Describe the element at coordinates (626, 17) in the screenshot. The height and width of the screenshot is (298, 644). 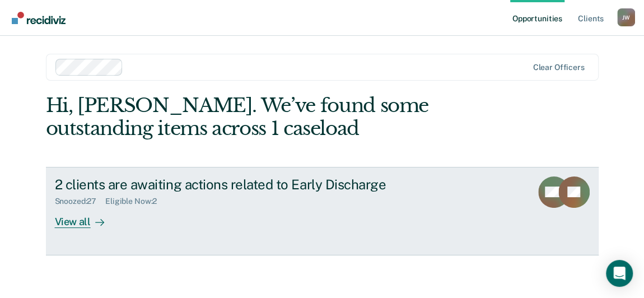
I see `div: J W` at that location.